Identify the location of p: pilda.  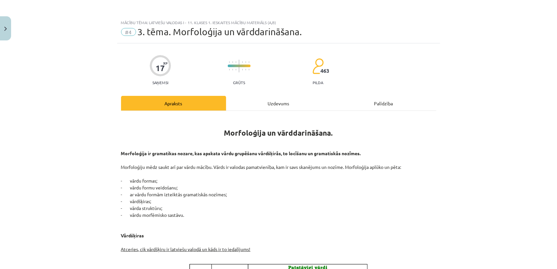
(318, 83).